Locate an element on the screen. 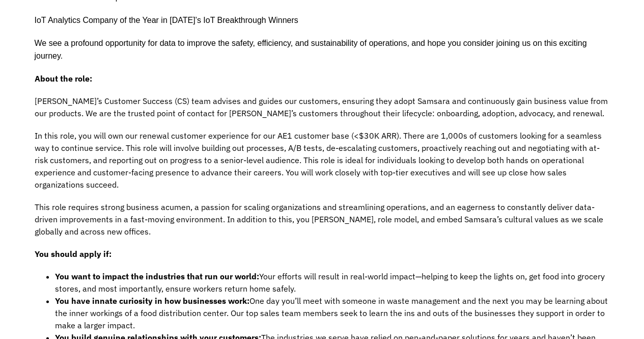 This screenshot has height=339, width=644. span: In this role, you will own our renewal customer experience for our AE1 customer base (<$30K ARR).... is located at coordinates (318, 160).